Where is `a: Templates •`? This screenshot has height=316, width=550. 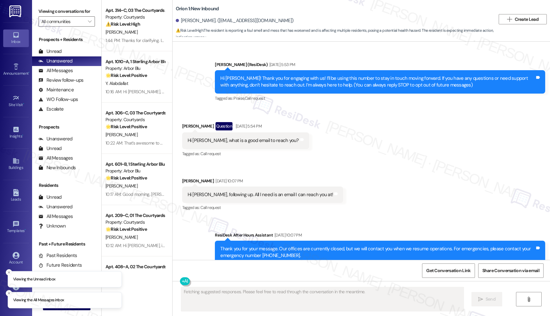 a: Templates • is located at coordinates (16, 227).